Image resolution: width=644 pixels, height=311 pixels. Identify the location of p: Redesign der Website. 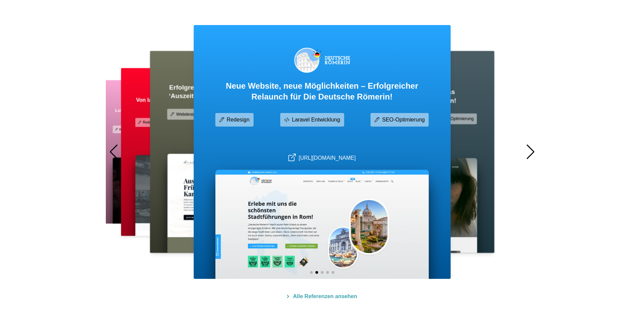
(161, 123).